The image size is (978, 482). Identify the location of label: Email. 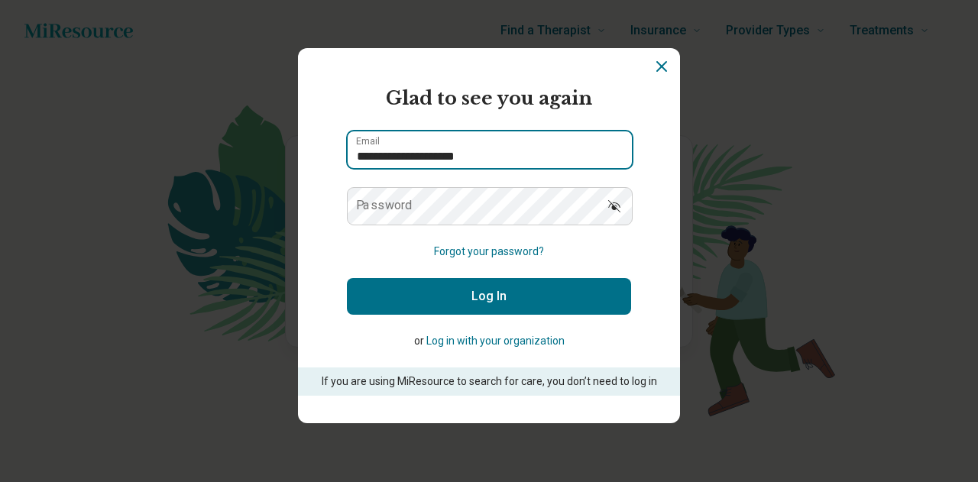
(367, 141).